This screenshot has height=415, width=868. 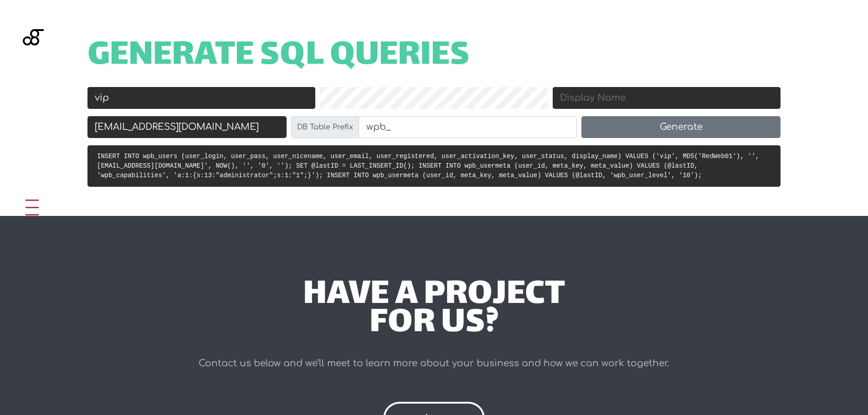 I want to click on img: Blackgate, so click(x=33, y=63).